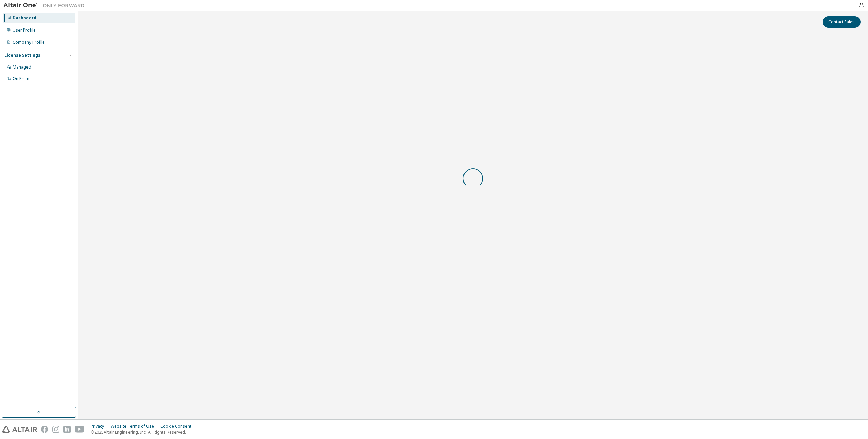 This screenshot has width=868, height=439. What do you see at coordinates (22, 67) in the screenshot?
I see `div: Managed` at bounding box center [22, 67].